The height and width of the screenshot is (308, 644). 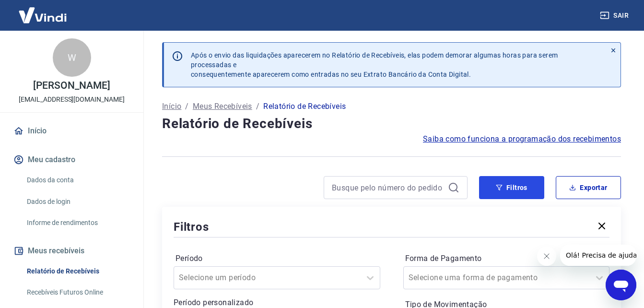 I want to click on input: Busque pelo número do pedido, so click(x=388, y=188).